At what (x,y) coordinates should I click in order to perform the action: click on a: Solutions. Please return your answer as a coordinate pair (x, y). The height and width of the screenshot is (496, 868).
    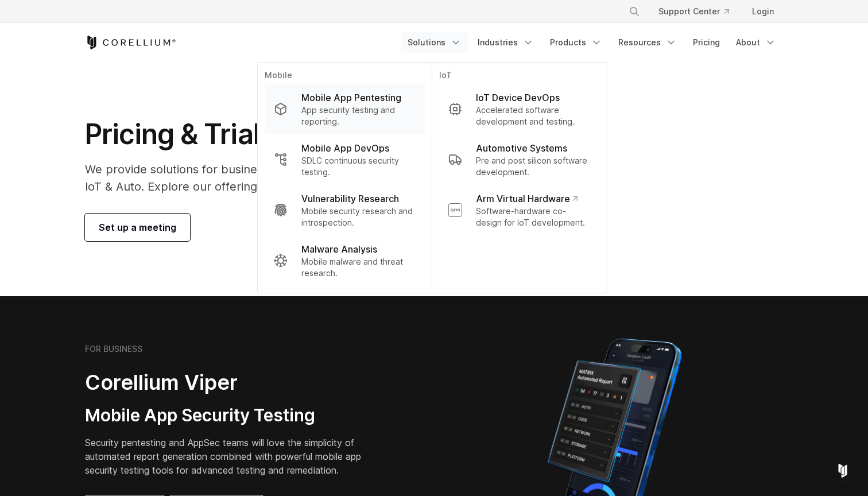
    Looking at the image, I should click on (435, 43).